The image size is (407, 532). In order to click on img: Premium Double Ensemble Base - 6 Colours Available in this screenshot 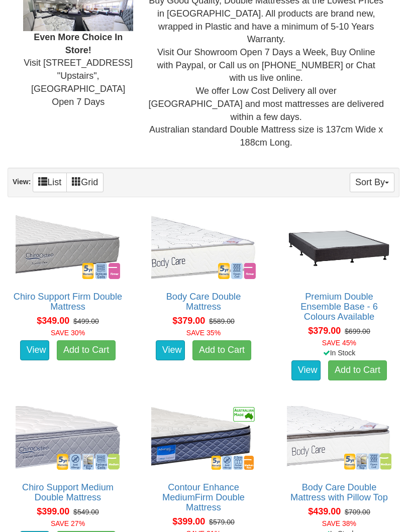, I will do `click(339, 247)`.